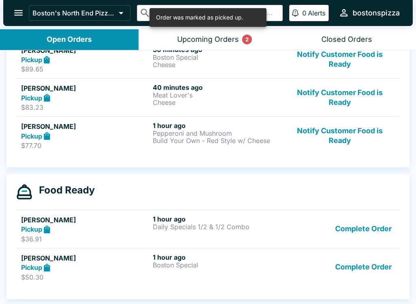  I want to click on p: Build Your Own - Red Style w/ Cheese, so click(217, 140).